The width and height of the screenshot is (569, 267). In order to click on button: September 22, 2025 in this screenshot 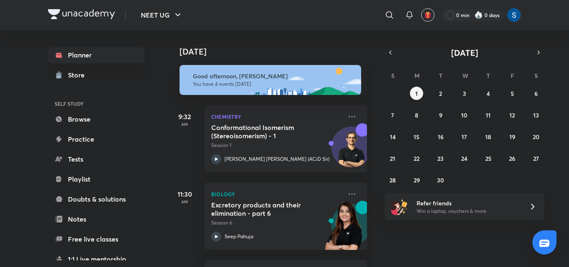, I will do `click(417, 158)`.